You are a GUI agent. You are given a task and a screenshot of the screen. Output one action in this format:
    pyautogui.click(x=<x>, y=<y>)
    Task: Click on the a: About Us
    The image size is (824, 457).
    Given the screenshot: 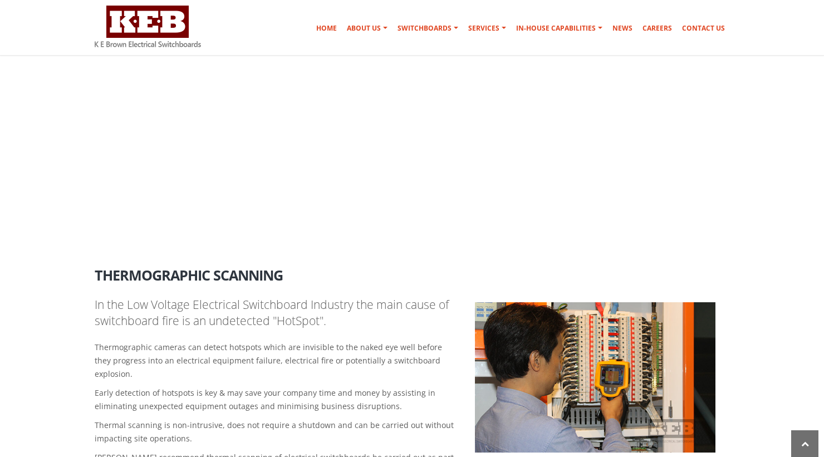 What is the action you would take?
    pyautogui.click(x=367, y=28)
    